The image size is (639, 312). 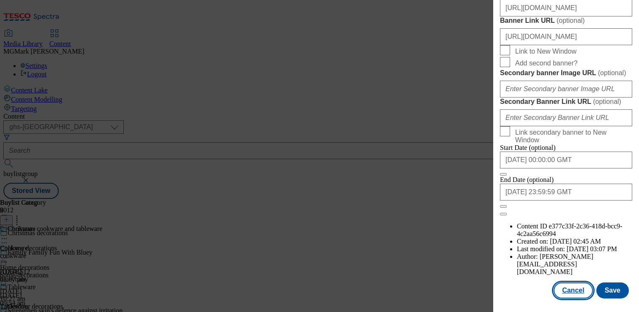 I want to click on input: Enter Secondary Banner Link URL, so click(x=566, y=118).